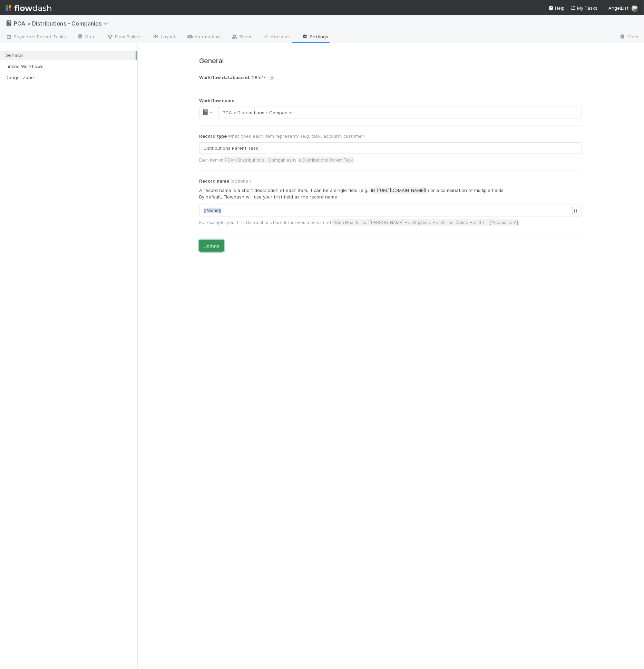 This screenshot has width=644, height=669. I want to click on a: Settings, so click(315, 38).